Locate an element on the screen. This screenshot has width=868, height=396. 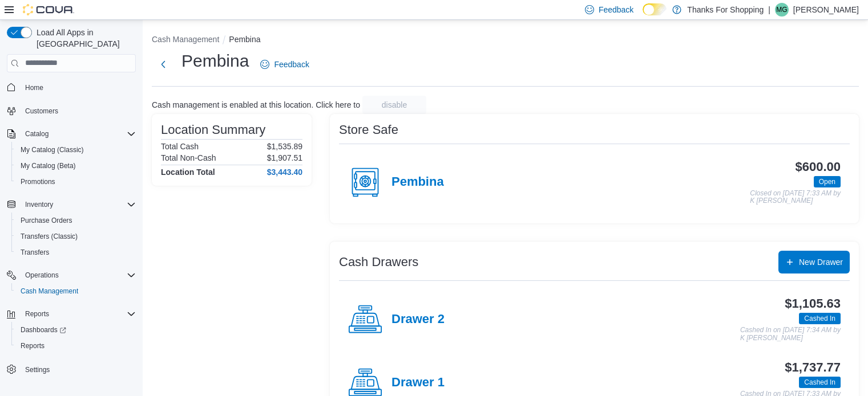
button: Promotions is located at coordinates (76, 182).